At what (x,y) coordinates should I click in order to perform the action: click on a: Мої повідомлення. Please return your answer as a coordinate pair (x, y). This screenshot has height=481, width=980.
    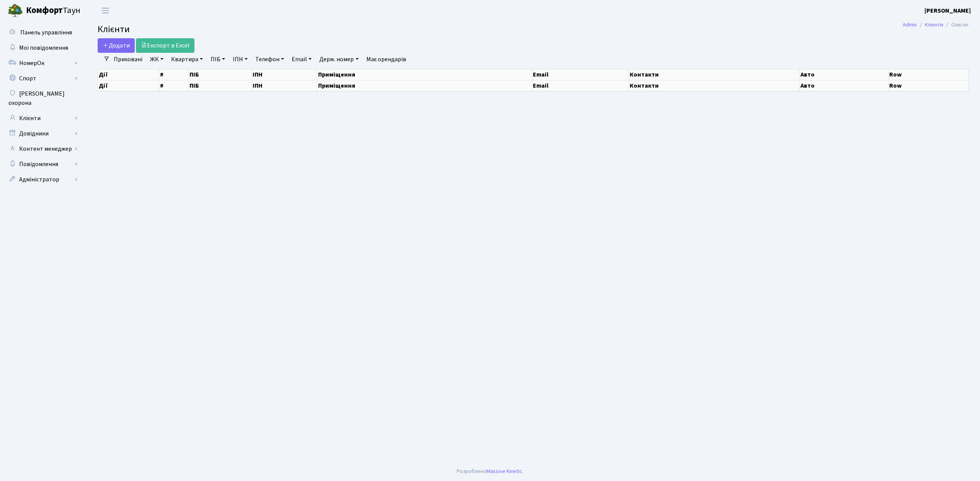
    Looking at the image, I should click on (42, 48).